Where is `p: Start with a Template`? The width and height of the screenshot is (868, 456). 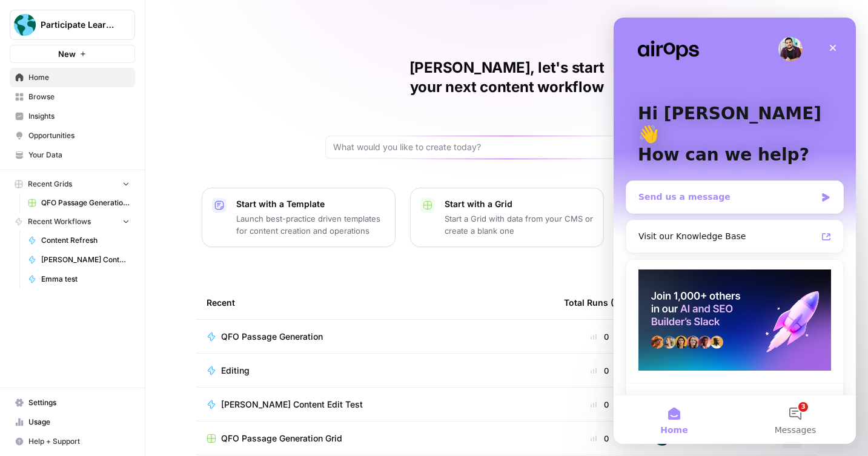
p: Start with a Template is located at coordinates (311, 204).